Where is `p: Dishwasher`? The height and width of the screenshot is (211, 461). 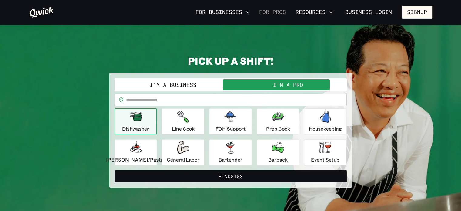 p: Dishwasher is located at coordinates (136, 129).